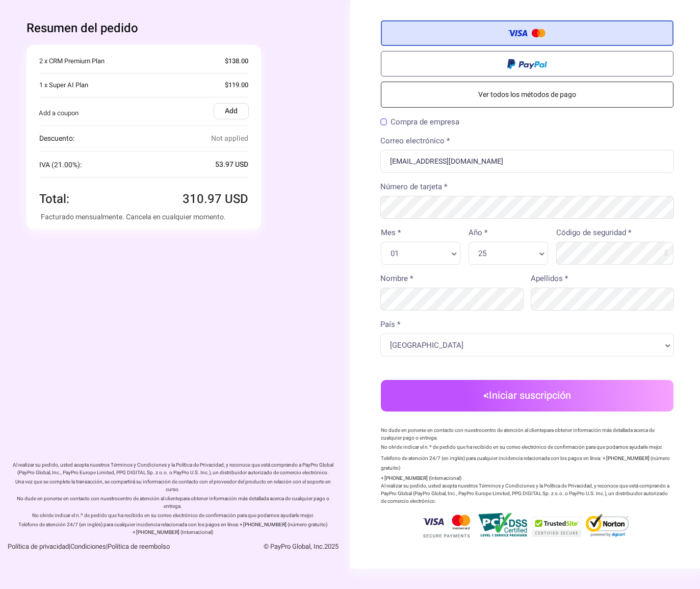 The image size is (700, 589). What do you see at coordinates (513, 255) in the screenshot?
I see `a: 25` at bounding box center [513, 255].